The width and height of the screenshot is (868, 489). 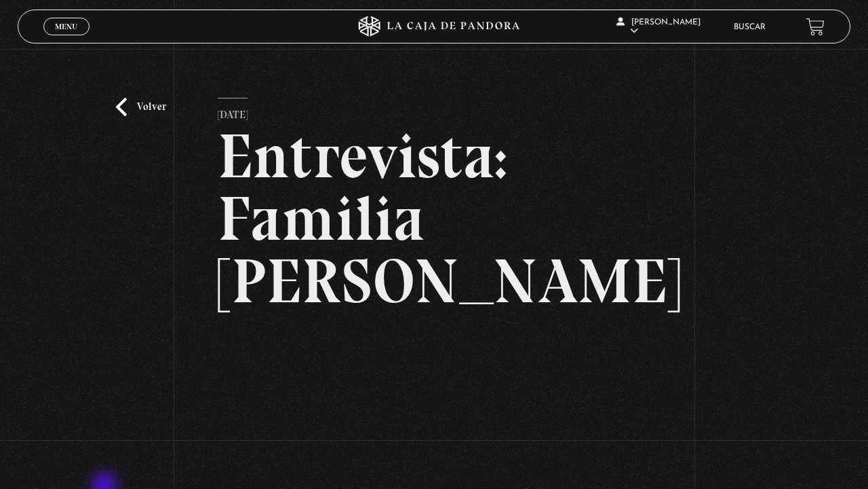 What do you see at coordinates (67, 38) in the screenshot?
I see `span: Cerrar` at bounding box center [67, 38].